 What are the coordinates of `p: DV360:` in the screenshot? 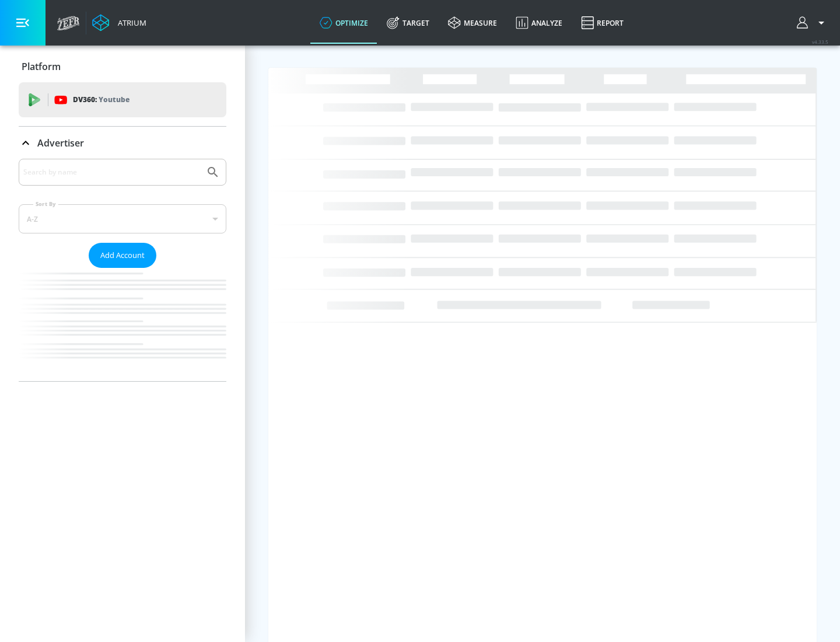 It's located at (101, 100).